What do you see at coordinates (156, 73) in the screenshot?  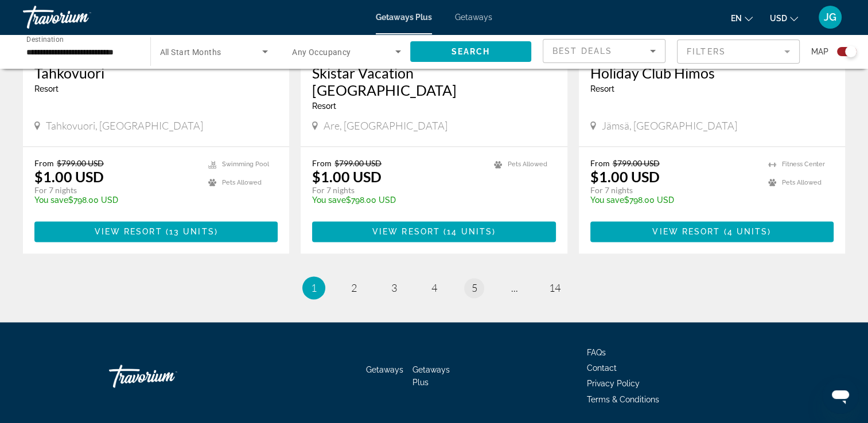 I see `a: Tahkovuori` at bounding box center [156, 73].